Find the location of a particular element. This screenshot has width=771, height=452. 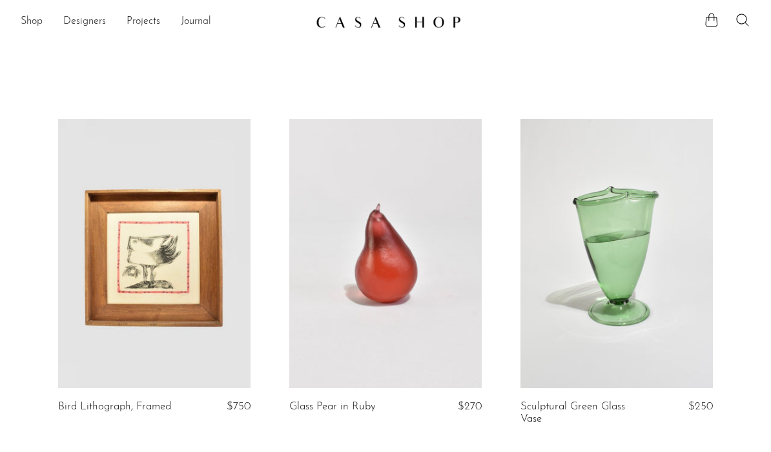

a: Journal is located at coordinates (196, 22).